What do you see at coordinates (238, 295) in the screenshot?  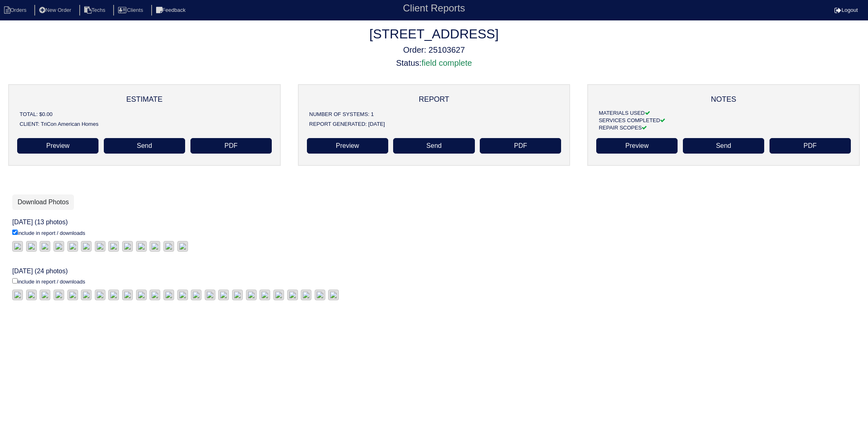 I see `img: 9rgp89dhntkm46kq14ibuzxu0f9r` at bounding box center [238, 295].